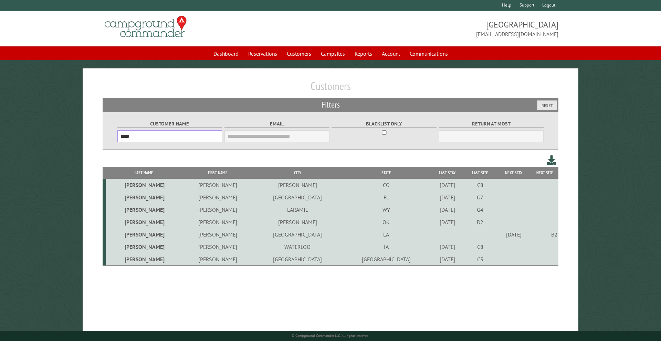 The height and width of the screenshot is (341, 661). I want to click on th: First Name, so click(217, 173).